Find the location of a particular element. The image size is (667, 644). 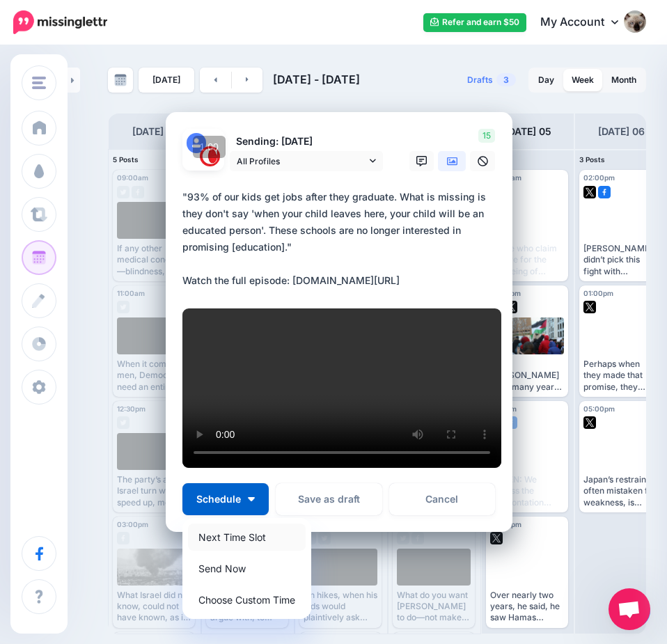

a: Send Now is located at coordinates (247, 568).